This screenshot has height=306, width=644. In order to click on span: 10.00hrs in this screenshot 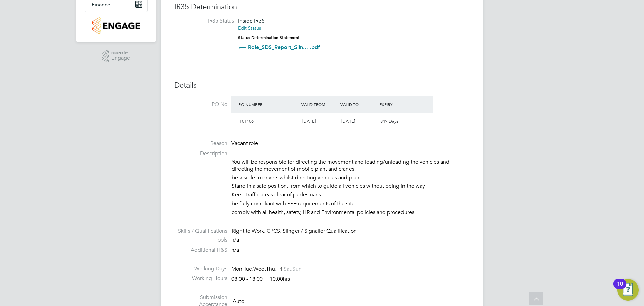, I will do `click(278, 279)`.